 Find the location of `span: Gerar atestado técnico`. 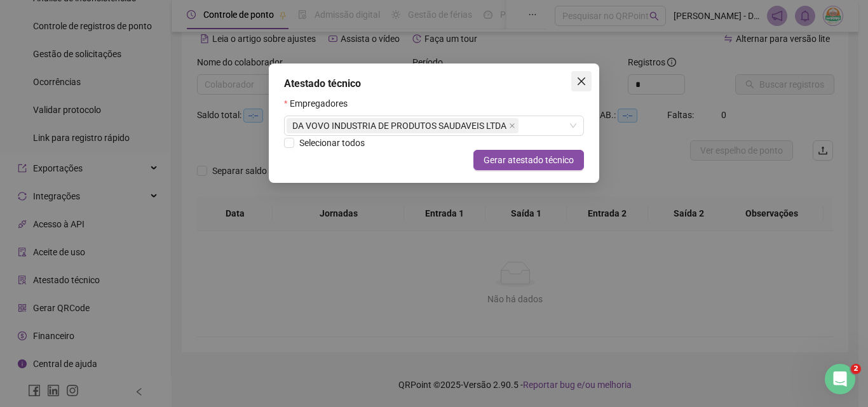

span: Gerar atestado técnico is located at coordinates (529, 160).